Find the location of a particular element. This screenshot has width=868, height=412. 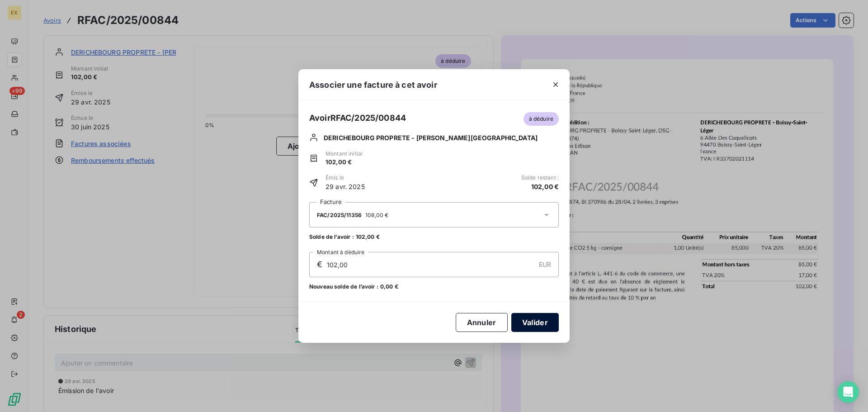

span: 0,00 € is located at coordinates (389, 287).